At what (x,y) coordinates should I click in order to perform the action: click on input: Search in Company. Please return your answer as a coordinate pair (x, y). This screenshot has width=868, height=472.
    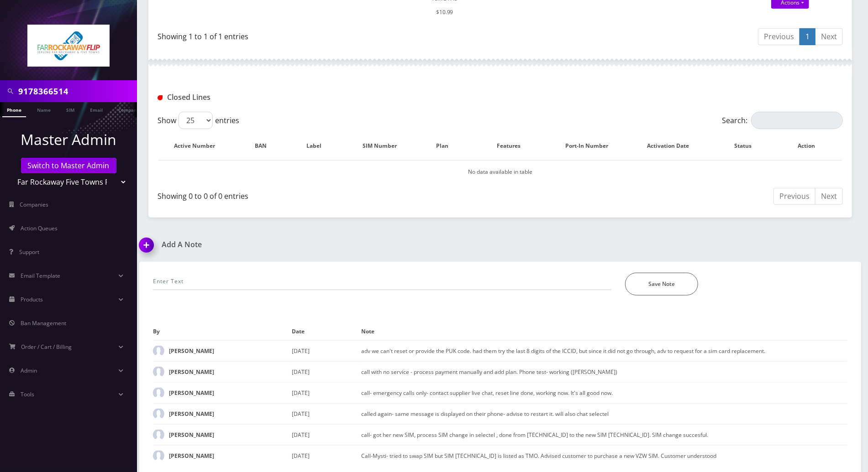
    Looking at the image, I should click on (76, 91).